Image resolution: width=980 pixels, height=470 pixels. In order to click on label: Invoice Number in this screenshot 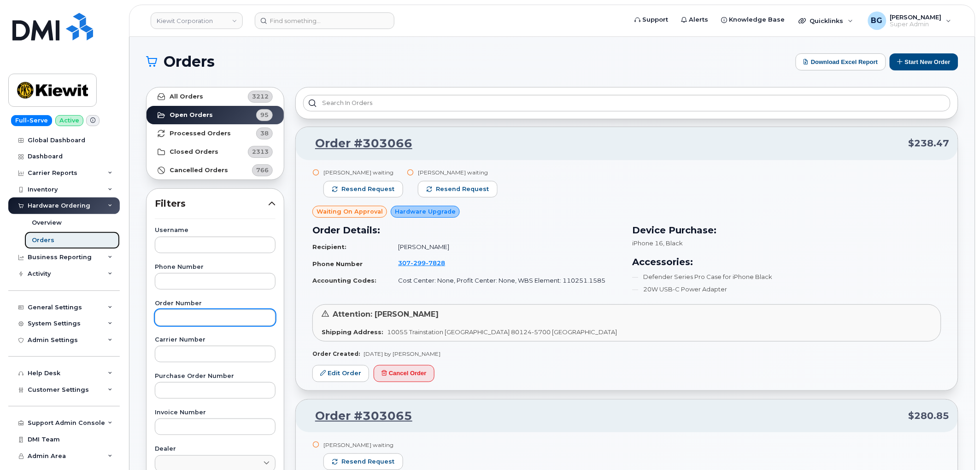, I will do `click(215, 413)`.